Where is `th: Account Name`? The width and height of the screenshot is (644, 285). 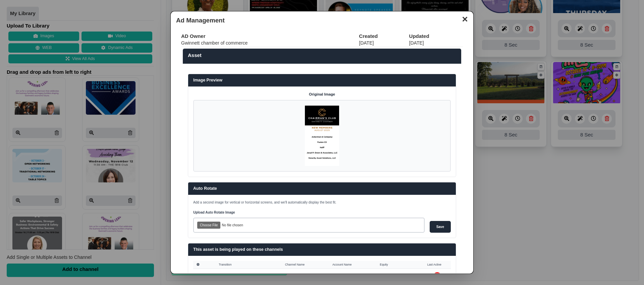 th: Account Name is located at coordinates (353, 265).